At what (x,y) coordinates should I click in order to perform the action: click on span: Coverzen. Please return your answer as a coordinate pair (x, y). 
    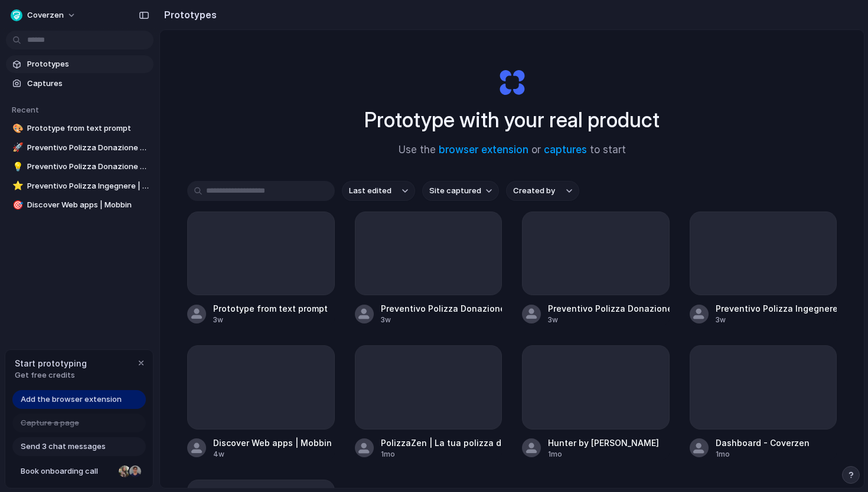
    Looking at the image, I should click on (45, 16).